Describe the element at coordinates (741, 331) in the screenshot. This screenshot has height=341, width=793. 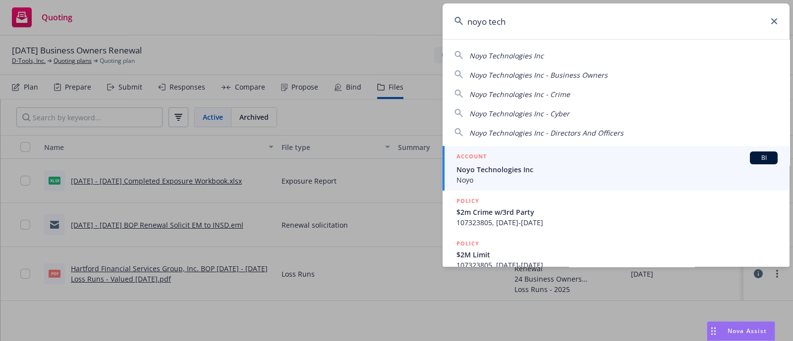
I see `button: Nova Assist` at that location.